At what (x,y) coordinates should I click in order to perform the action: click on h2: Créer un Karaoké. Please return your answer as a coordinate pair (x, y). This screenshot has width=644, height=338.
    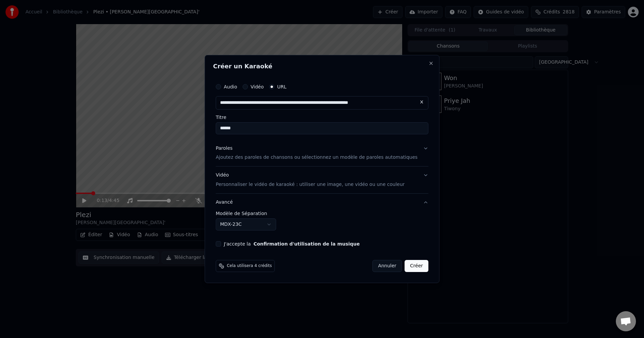
    Looking at the image, I should click on (322, 66).